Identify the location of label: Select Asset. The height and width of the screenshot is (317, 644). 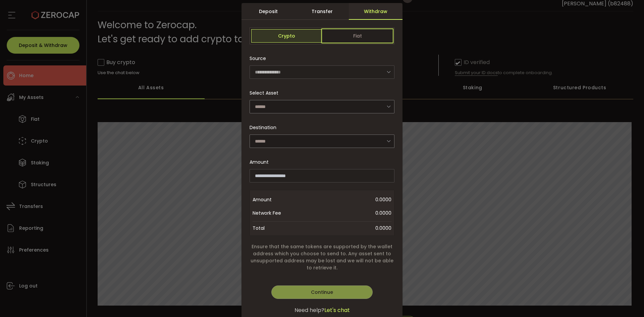
(266, 93).